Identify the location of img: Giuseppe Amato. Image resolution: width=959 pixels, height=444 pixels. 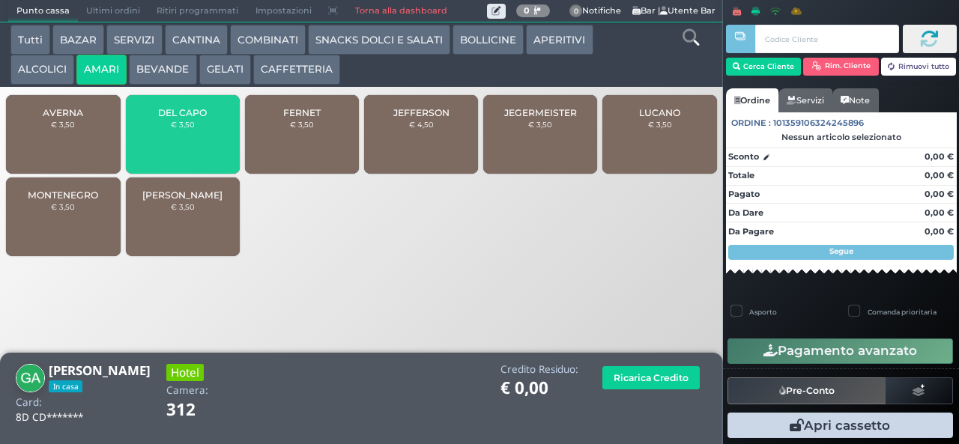
(30, 378).